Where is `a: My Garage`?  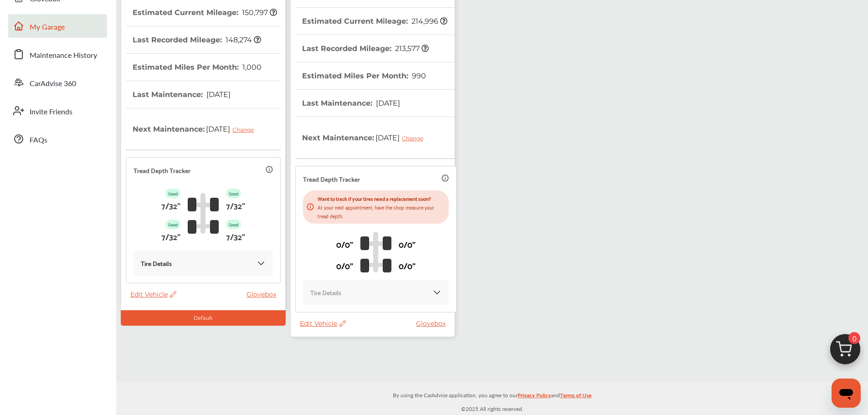
a: My Garage is located at coordinates (57, 26).